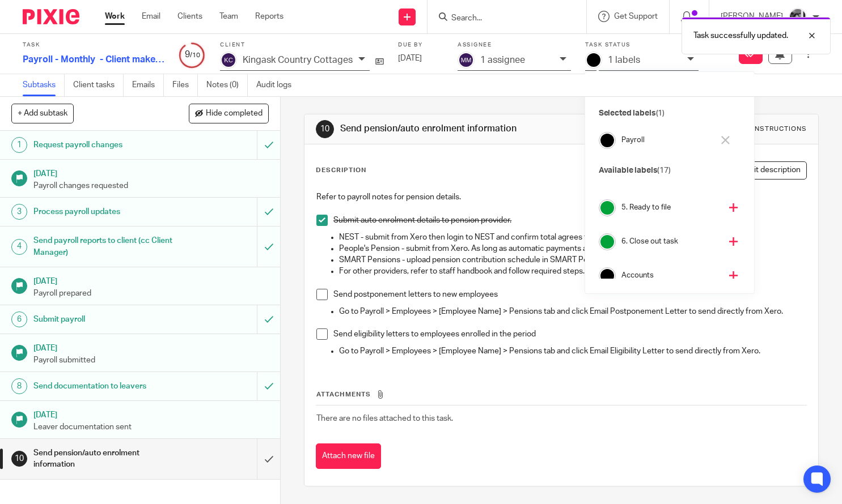  What do you see at coordinates (151, 360) in the screenshot?
I see `p: Payroll submitted` at bounding box center [151, 360].